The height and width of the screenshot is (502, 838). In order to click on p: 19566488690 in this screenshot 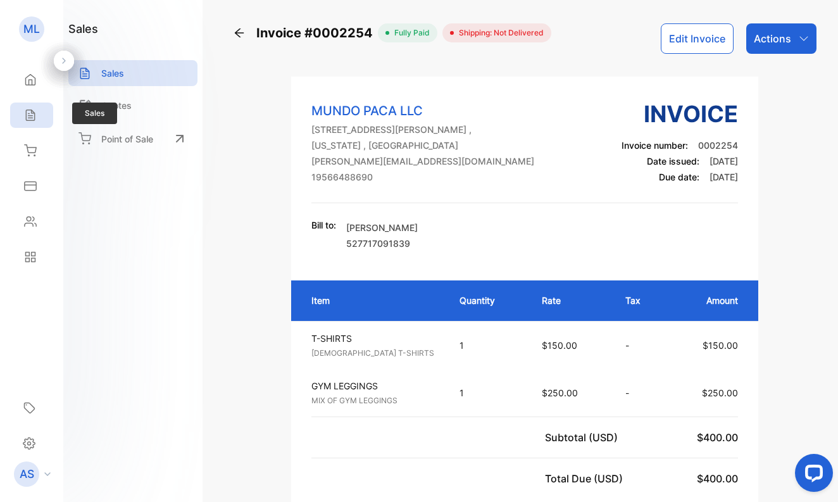, I will do `click(423, 177)`.